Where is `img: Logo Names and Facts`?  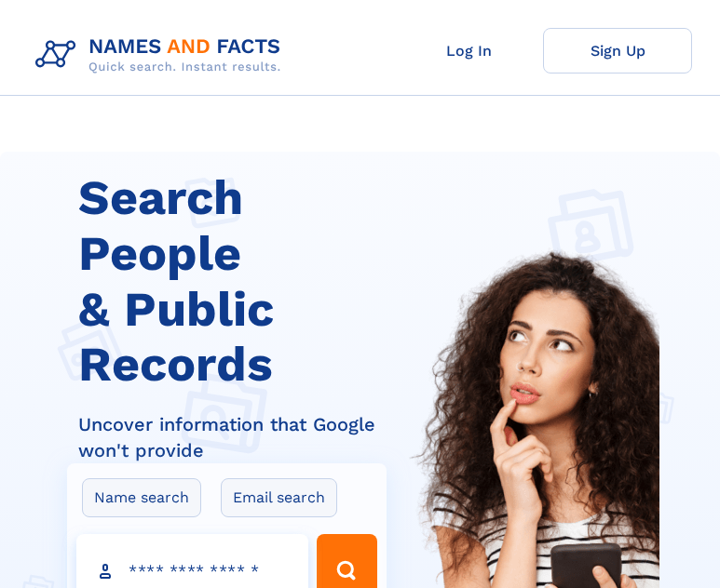 img: Logo Names and Facts is located at coordinates (162, 55).